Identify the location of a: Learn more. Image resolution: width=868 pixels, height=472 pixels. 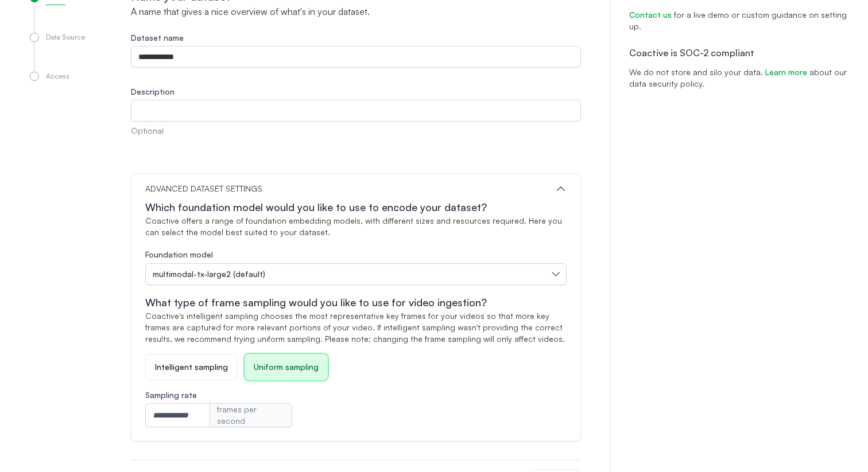
(786, 72).